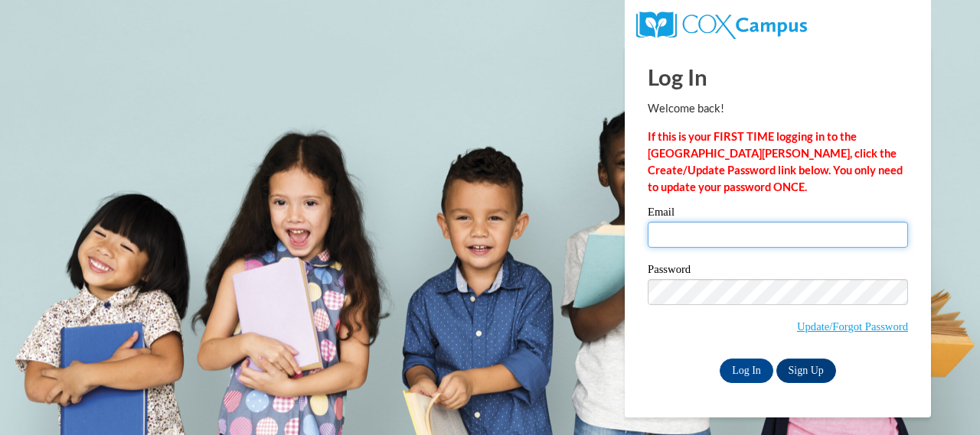 The image size is (980, 435). I want to click on a: COX Campus, so click(721, 24).